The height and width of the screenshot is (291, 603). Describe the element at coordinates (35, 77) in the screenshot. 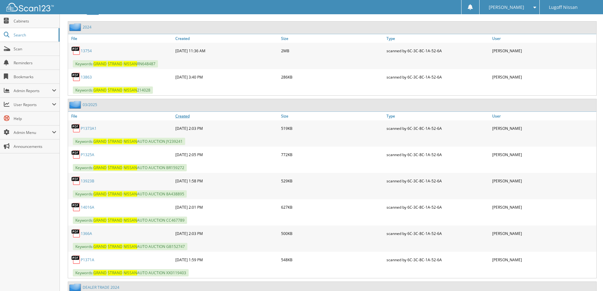

I see `span: Bookmarks` at that location.